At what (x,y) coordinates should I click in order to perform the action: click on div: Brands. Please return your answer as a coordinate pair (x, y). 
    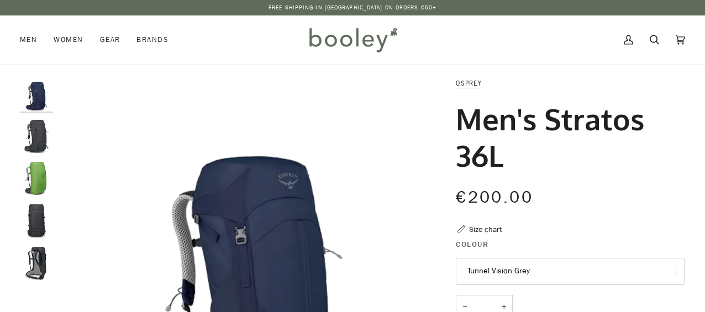
    Looking at the image, I should click on (152, 40).